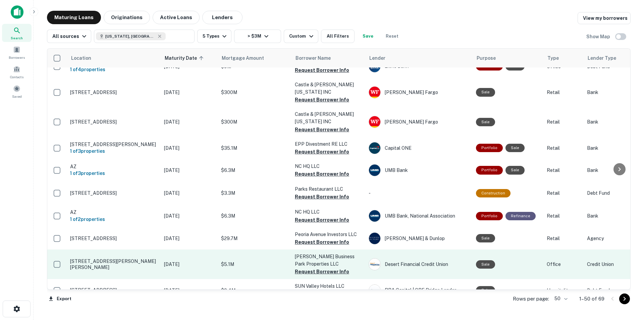  I want to click on th: Mortgage Amount, so click(255, 58).